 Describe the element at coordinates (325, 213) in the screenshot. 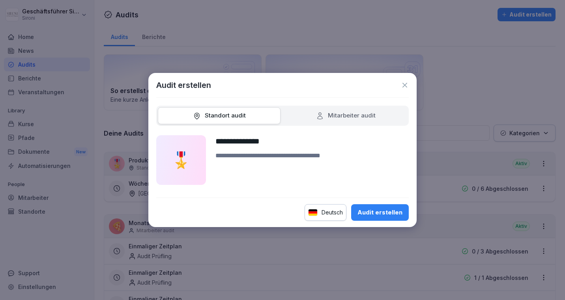

I see `div: Deutsch` at that location.